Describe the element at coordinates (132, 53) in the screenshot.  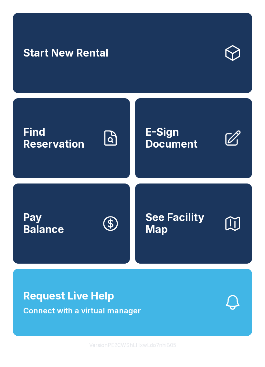
I see `a: Start New Rental` at that location.